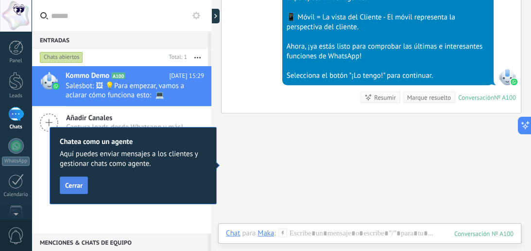 The image size is (531, 251). I want to click on span: SalesBot, so click(508, 76).